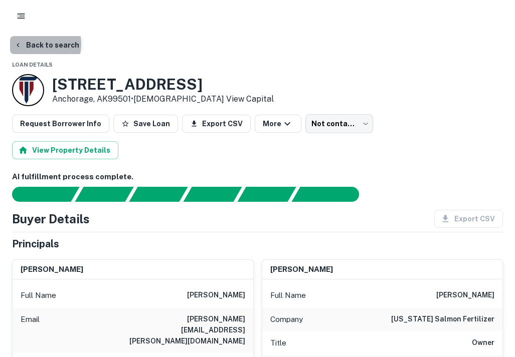 The width and height of the screenshot is (515, 357). I want to click on button: Save Loan, so click(145, 124).